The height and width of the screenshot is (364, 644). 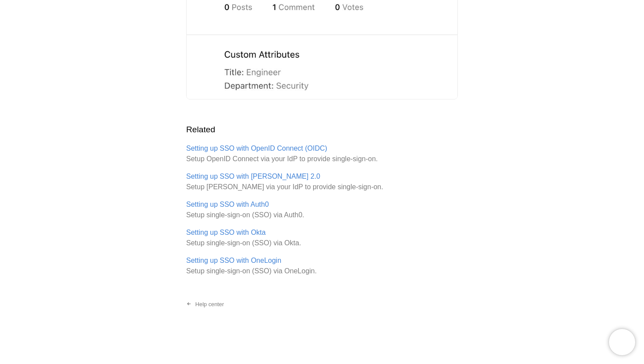 I want to click on h2: Related, so click(x=322, y=130).